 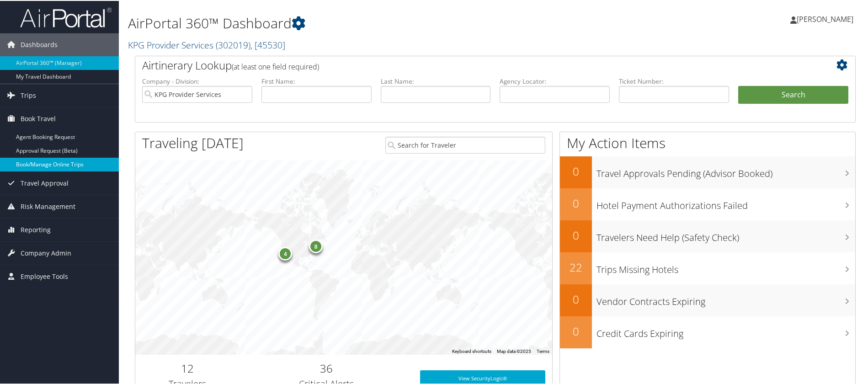 What do you see at coordinates (275, 66) in the screenshot?
I see `span: (at least one field required)` at bounding box center [275, 66].